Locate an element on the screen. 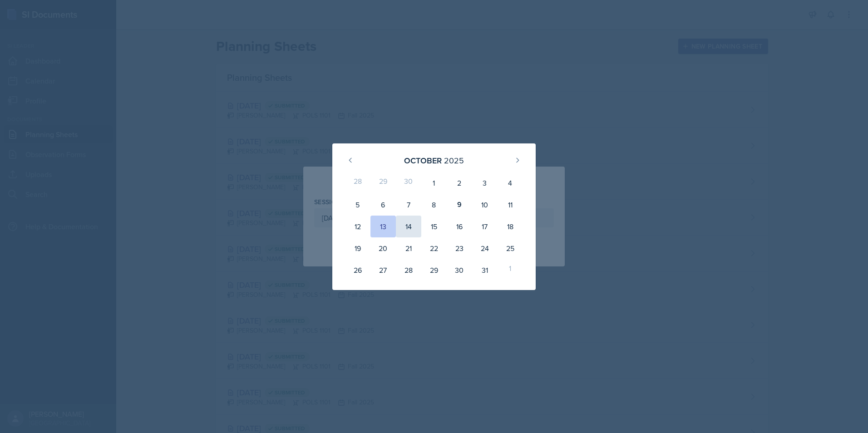 The image size is (868, 433). div: 31 is located at coordinates (485, 270).